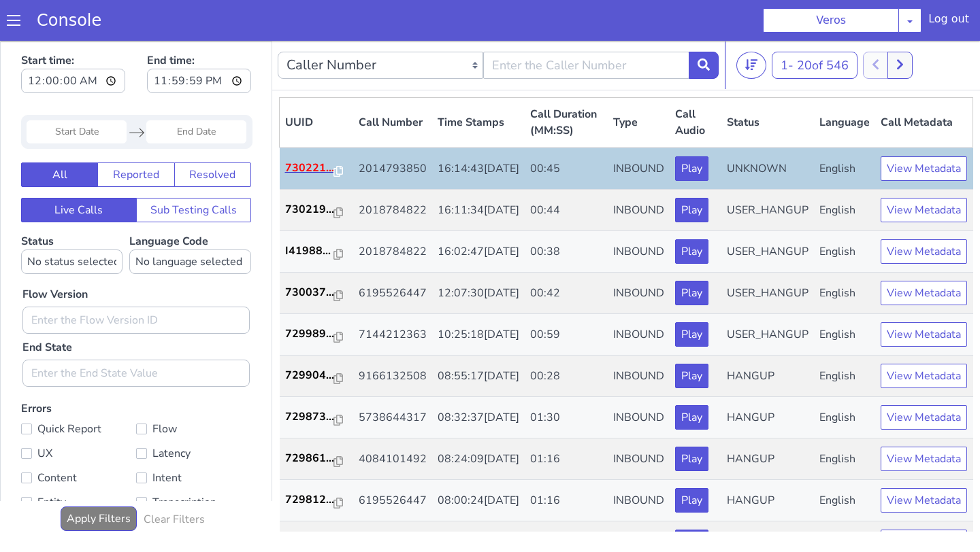 The width and height of the screenshot is (980, 552). Describe the element at coordinates (316, 251) in the screenshot. I see `a: 730037...` at that location.